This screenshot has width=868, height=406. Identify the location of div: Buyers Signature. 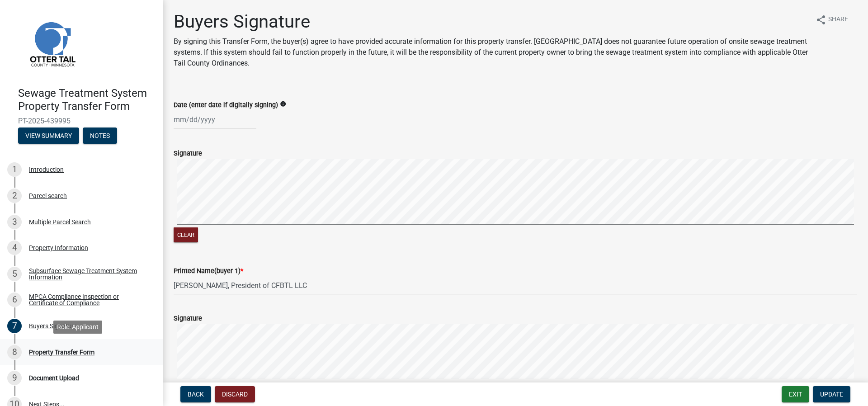
(53, 326).